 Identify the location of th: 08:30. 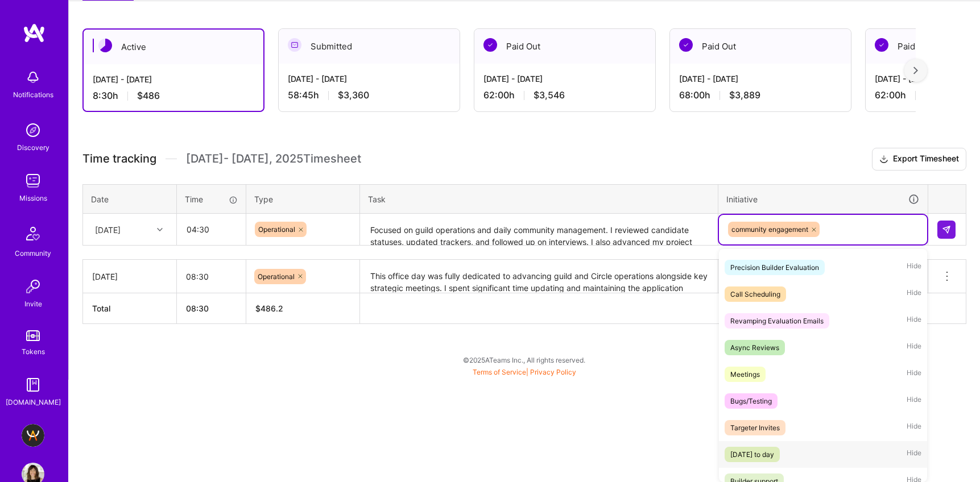
(211, 309).